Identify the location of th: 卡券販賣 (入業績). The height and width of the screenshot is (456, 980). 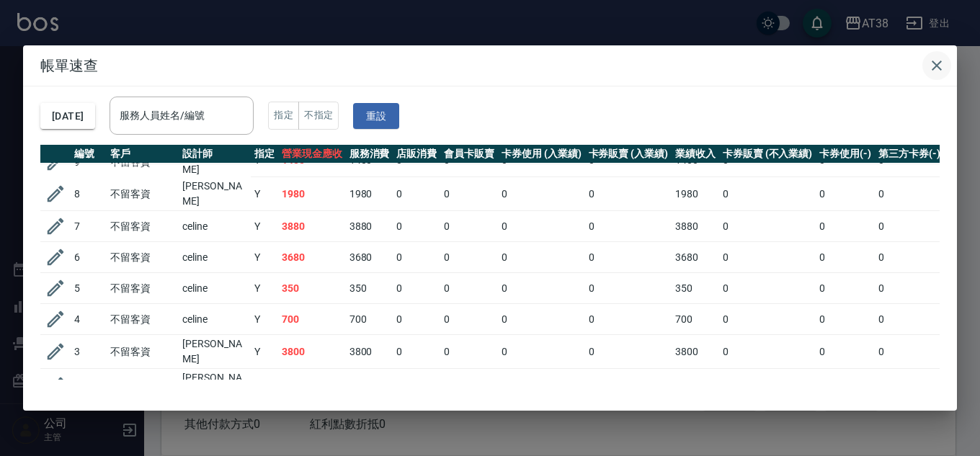
(628, 154).